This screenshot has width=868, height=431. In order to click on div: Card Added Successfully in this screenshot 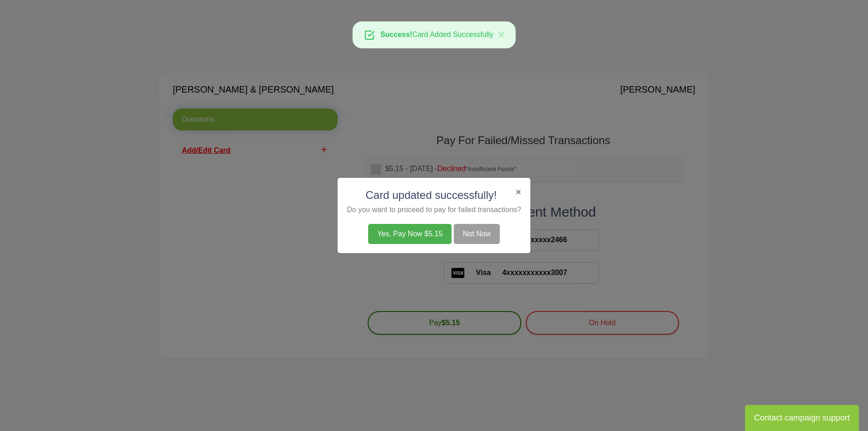, I will do `click(434, 35)`.